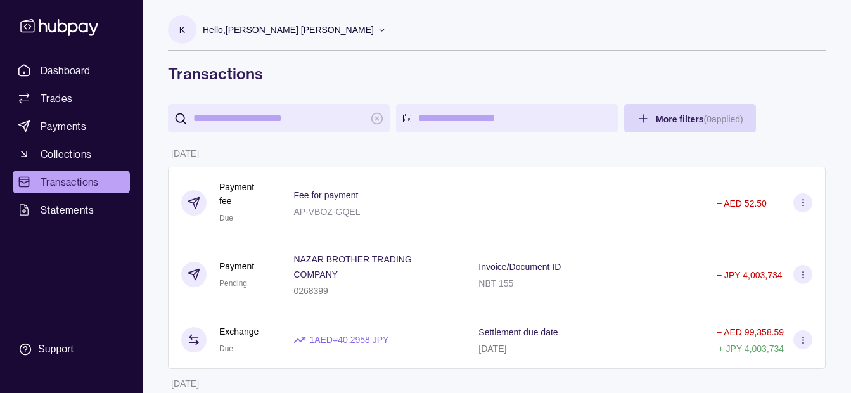 This screenshot has width=851, height=393. I want to click on p: 1 AED = 40.2958 JPY, so click(349, 340).